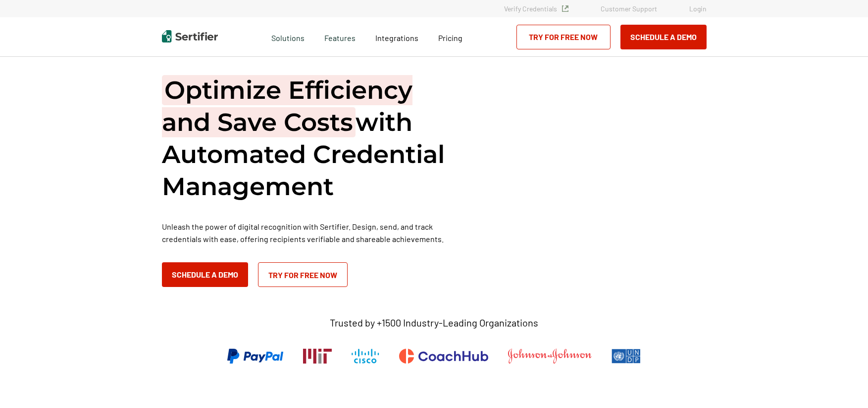 The height and width of the screenshot is (408, 868). What do you see at coordinates (625, 357) in the screenshot?
I see `img: UNDP` at bounding box center [625, 357].